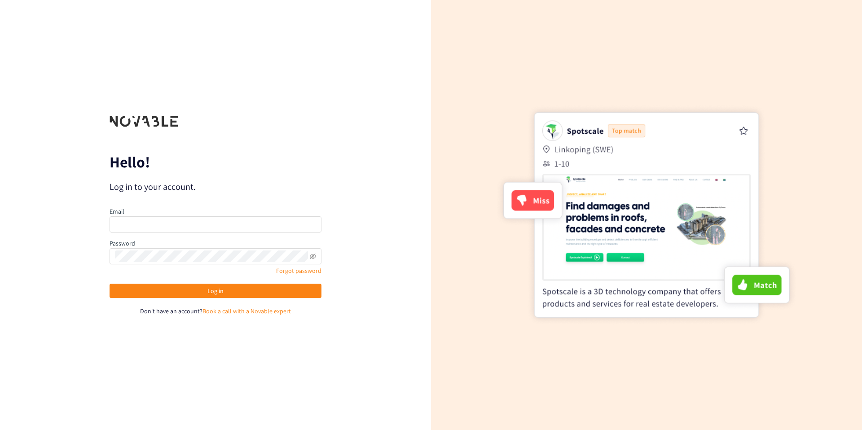 Image resolution: width=862 pixels, height=430 pixels. Describe the element at coordinates (313, 256) in the screenshot. I see `span: eye-invisible` at that location.